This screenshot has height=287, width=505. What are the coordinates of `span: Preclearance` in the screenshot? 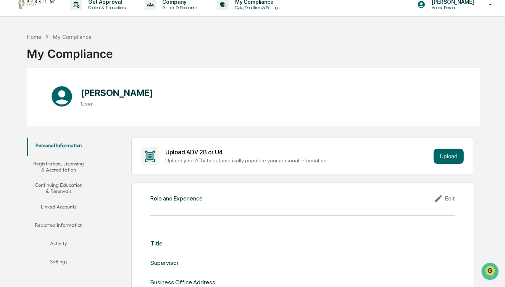 It's located at (32, 100).